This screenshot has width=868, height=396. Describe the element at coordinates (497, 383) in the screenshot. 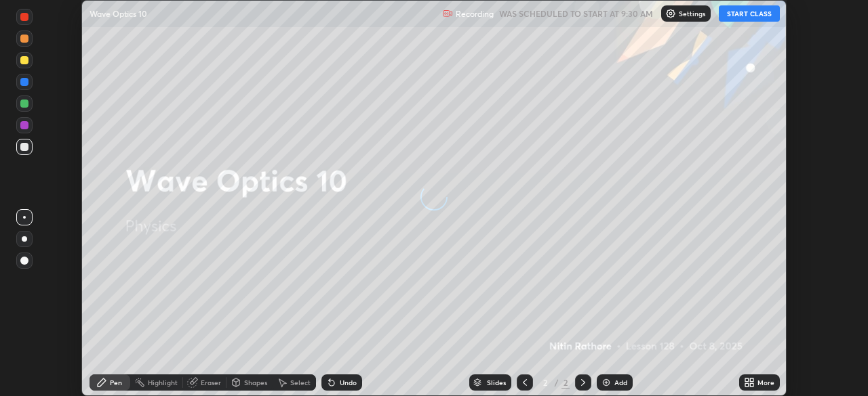

I see `div: Slides` at that location.